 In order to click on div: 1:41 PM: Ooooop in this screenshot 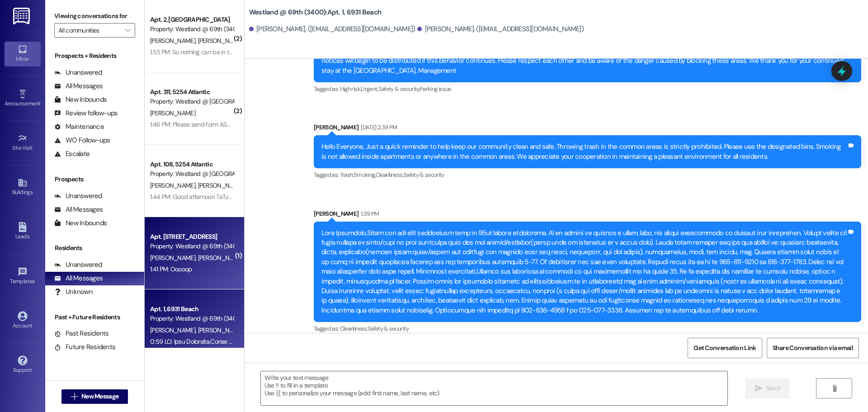, I will do `click(171, 269)`.